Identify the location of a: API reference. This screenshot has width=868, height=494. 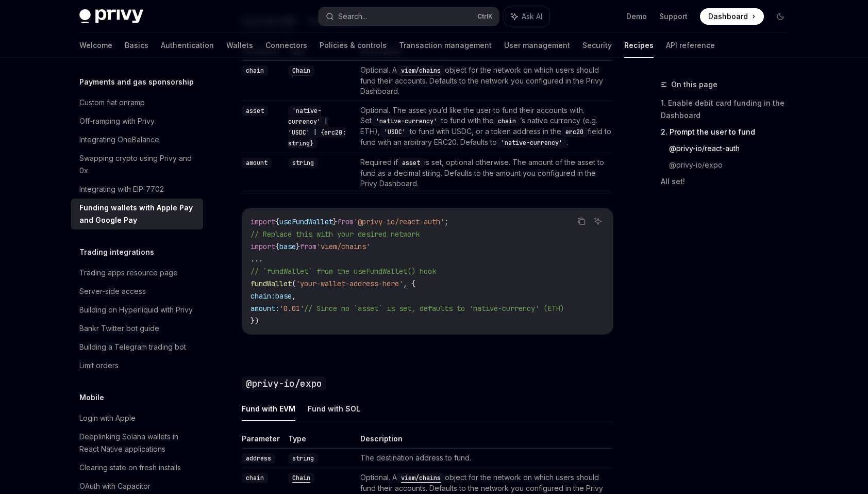
(690, 46).